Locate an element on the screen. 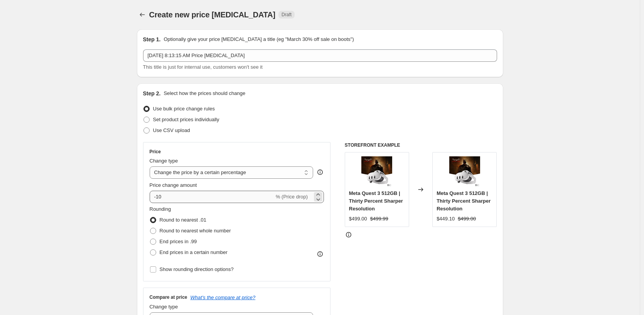  h3: Compare at price is located at coordinates (169, 297).